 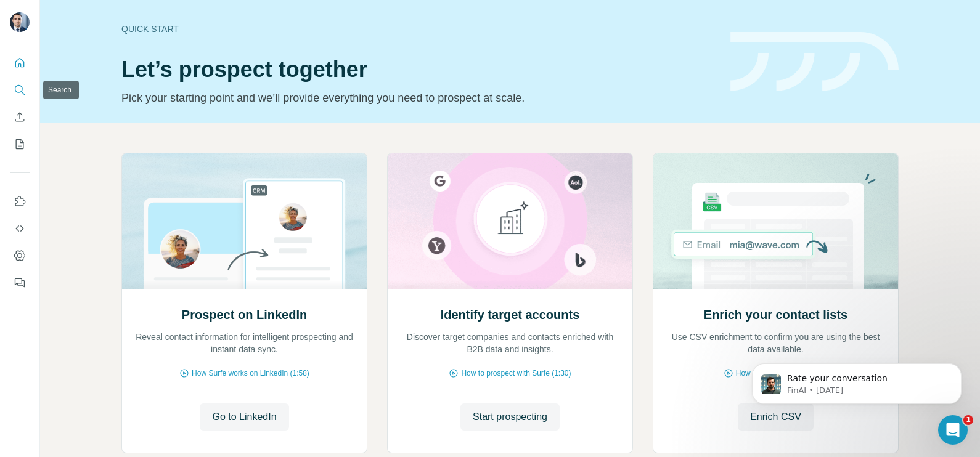 What do you see at coordinates (244, 315) in the screenshot?
I see `h2: Prospect on LinkedIn` at bounding box center [244, 315].